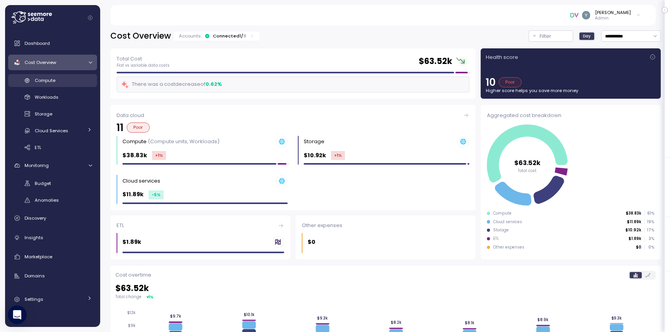 This screenshot has height=332, width=671. What do you see at coordinates (551, 36) in the screenshot?
I see `div: Filter` at bounding box center [551, 36].